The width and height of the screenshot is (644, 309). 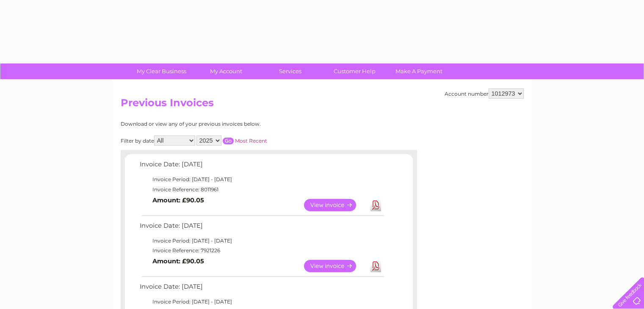 I want to click on a: Customer Help, so click(x=354, y=71).